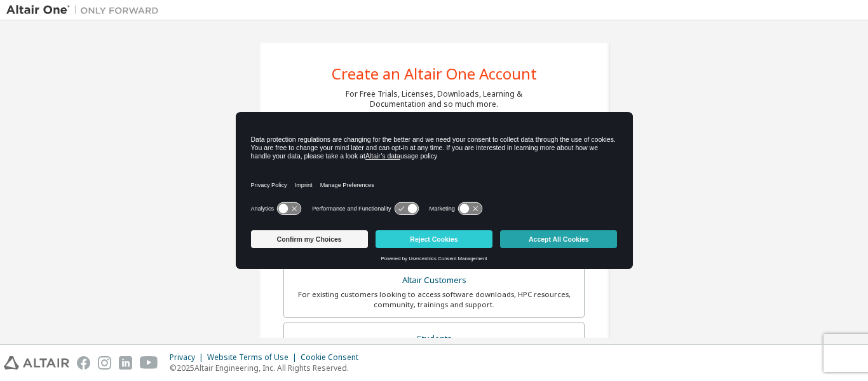 This screenshot has width=868, height=381. What do you see at coordinates (434, 280) in the screenshot?
I see `div: Altair Customers` at bounding box center [434, 280].